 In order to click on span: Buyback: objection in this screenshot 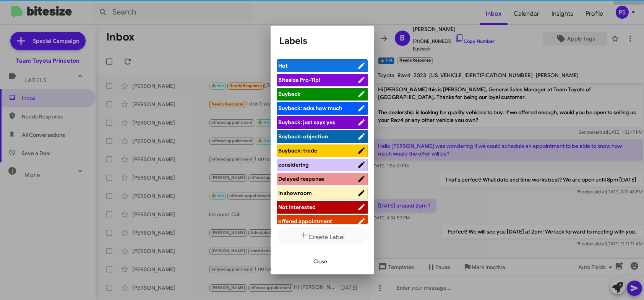, I will do `click(303, 136)`.